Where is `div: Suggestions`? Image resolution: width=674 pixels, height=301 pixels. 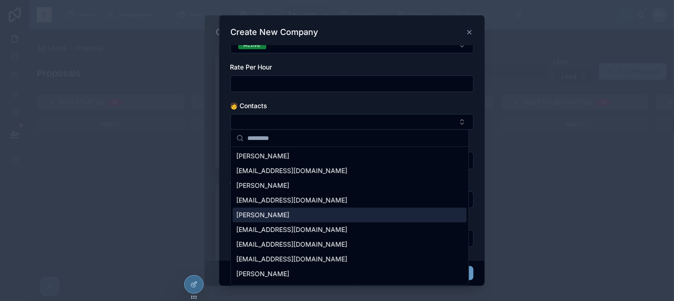 div: Suggestions is located at coordinates (350, 216).